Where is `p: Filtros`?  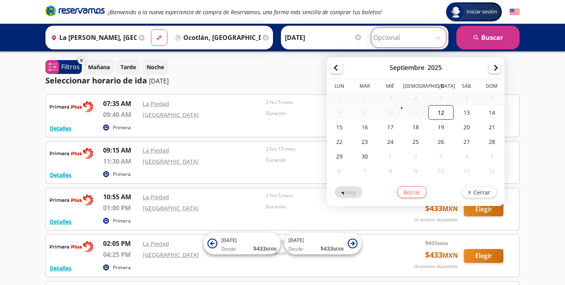 p: Filtros is located at coordinates (70, 67).